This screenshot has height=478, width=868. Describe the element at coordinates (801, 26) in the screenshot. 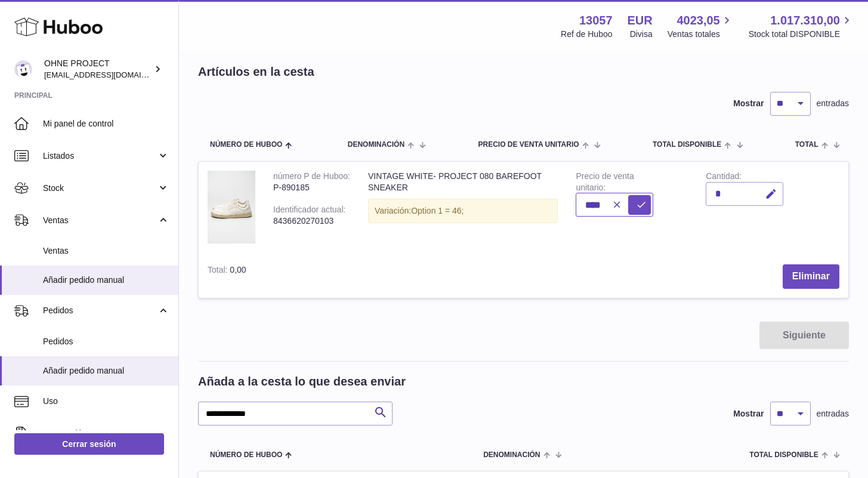

I see `a: 1.017.310,00 Stock total DISPONIBLE` at that location.